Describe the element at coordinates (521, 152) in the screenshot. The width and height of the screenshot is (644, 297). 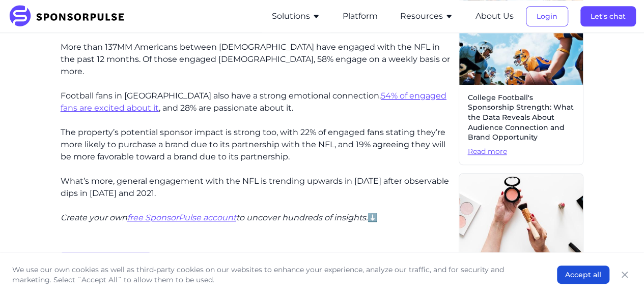
I see `span: Read more` at that location.